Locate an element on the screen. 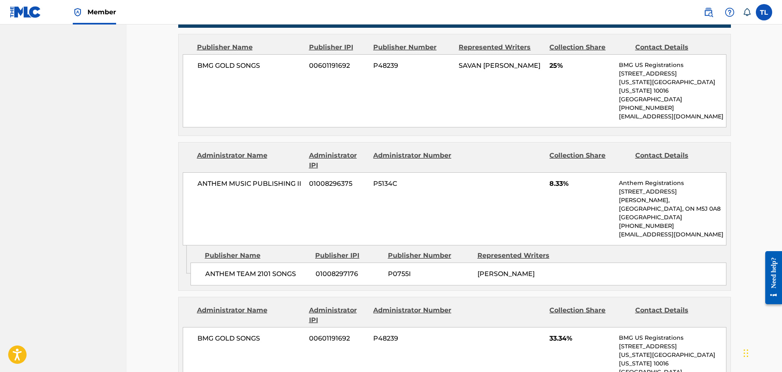 Image resolution: width=782 pixels, height=372 pixels. div: Help is located at coordinates (730, 12).